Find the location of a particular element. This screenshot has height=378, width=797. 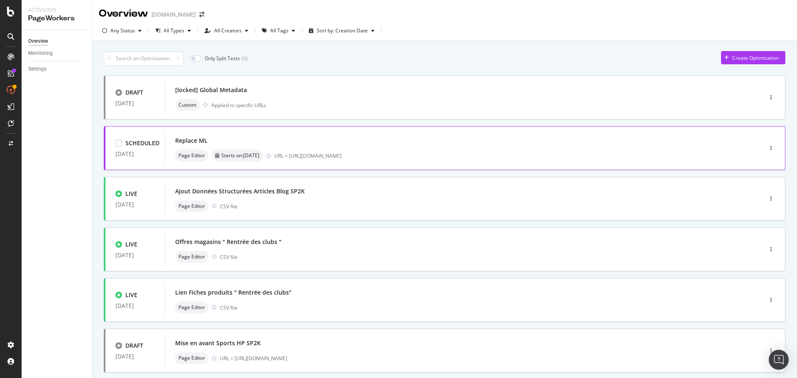

div: Open Intercom Messenger is located at coordinates (779, 360).